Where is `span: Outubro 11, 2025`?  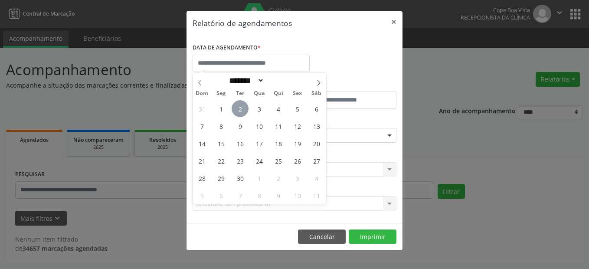
span: Outubro 11, 2025 is located at coordinates (316, 195).